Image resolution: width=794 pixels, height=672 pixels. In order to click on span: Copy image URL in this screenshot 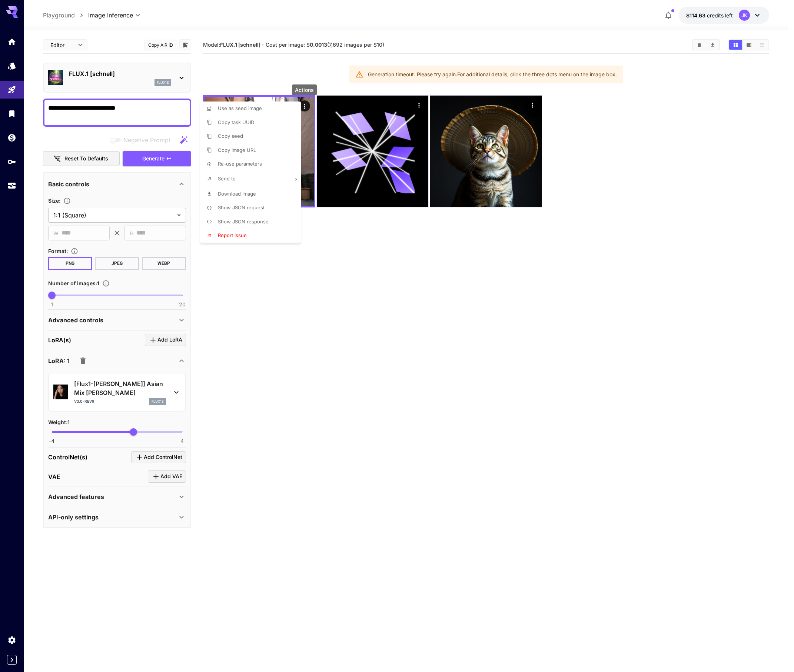, I will do `click(237, 150)`.